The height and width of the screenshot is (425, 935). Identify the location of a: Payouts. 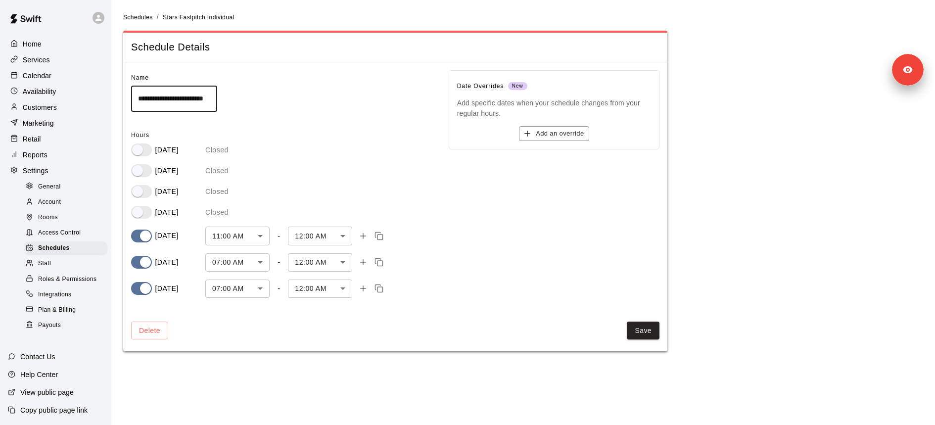
(67, 325).